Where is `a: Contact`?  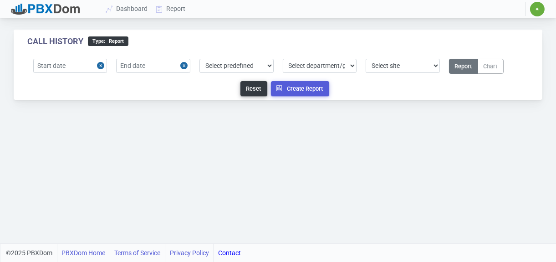
a: Contact is located at coordinates (229, 253).